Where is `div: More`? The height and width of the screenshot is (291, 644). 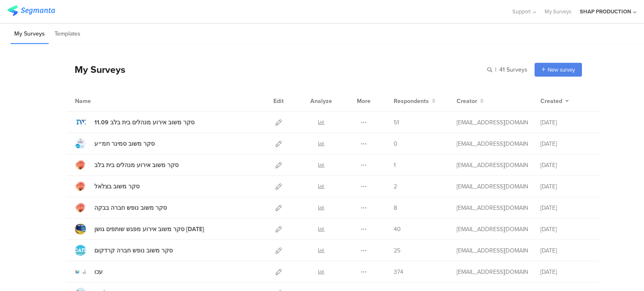
div: More is located at coordinates (363, 101).